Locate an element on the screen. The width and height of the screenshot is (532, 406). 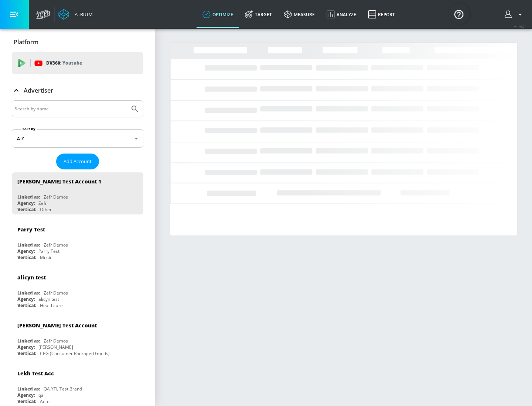
div: CPG (Consumer Packaged Goods) is located at coordinates (75, 354).